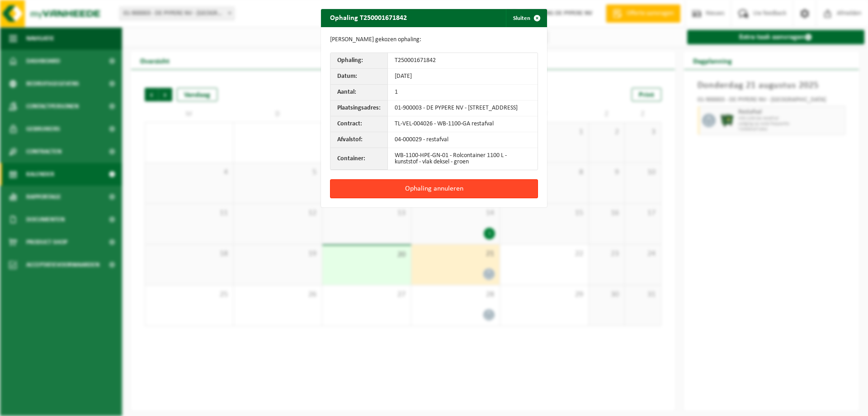 Image resolution: width=868 pixels, height=416 pixels. What do you see at coordinates (359, 159) in the screenshot?
I see `th: Container:` at bounding box center [359, 159].